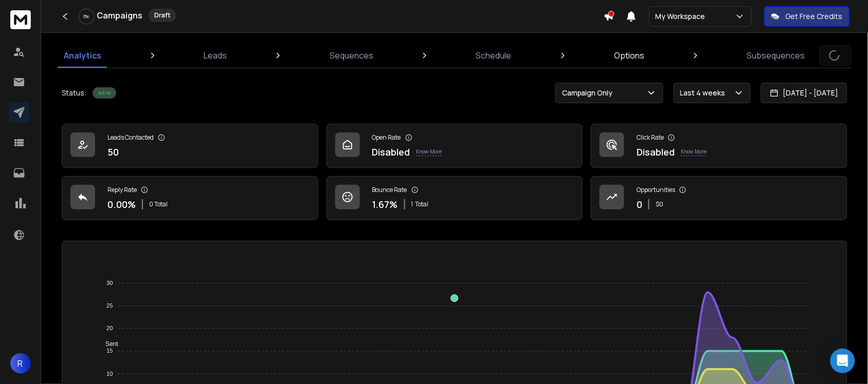 This screenshot has height=384, width=868. I want to click on p: Get Free Credits, so click(814, 17).